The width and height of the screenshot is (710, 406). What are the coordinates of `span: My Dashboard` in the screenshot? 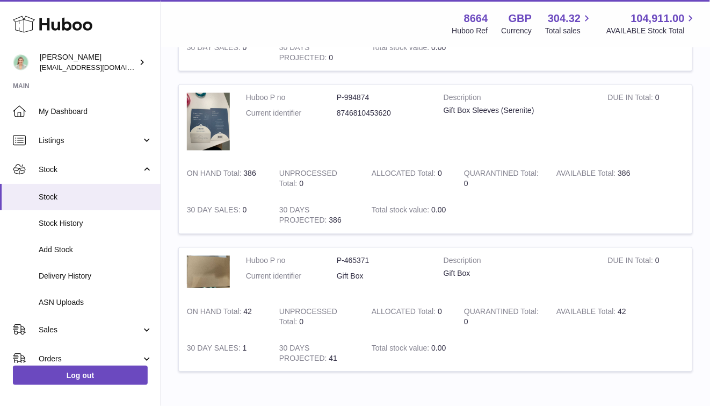 It's located at (96, 111).